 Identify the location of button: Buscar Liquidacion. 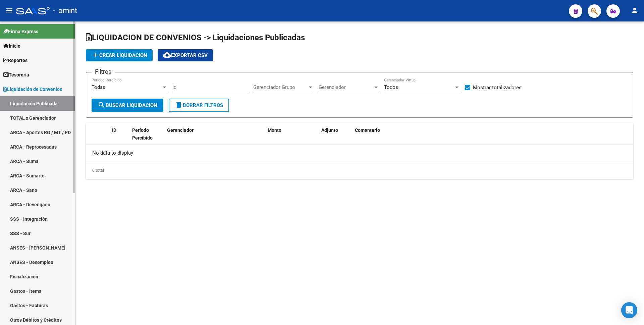
(128, 105).